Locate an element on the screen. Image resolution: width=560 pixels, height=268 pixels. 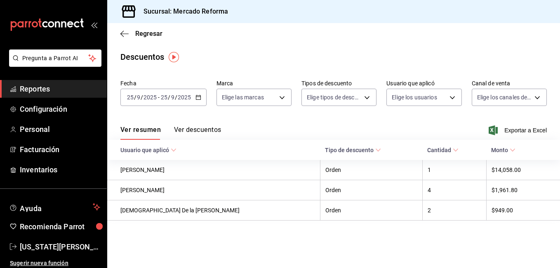
button: Tooltip marker is located at coordinates (173, 57).